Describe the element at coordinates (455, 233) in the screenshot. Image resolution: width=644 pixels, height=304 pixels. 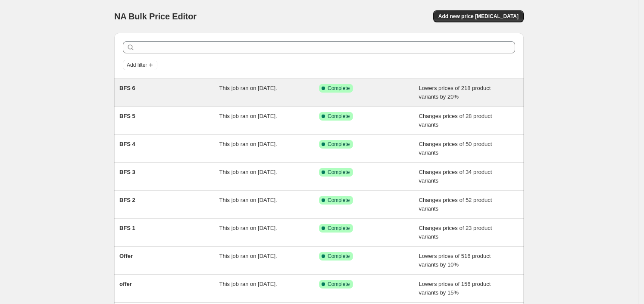
I see `span: Changes prices of 23 product variants` at that location.